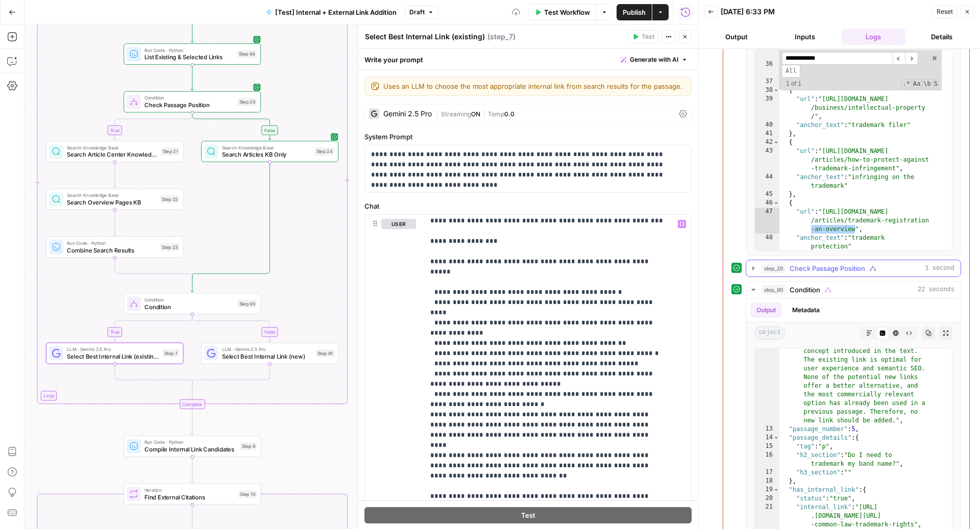 The width and height of the screenshot is (980, 529). I want to click on span: Temp, so click(497, 113).